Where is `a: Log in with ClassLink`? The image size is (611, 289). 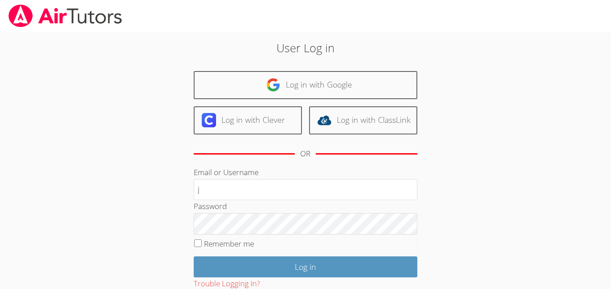
a: Log in with ClassLink is located at coordinates (363, 120).